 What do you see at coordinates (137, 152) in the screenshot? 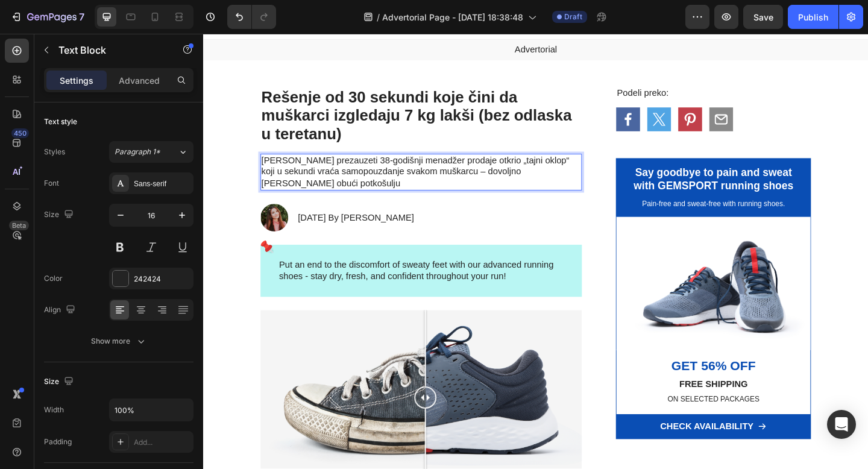
I see `span: Paragraph 1*` at bounding box center [137, 152].